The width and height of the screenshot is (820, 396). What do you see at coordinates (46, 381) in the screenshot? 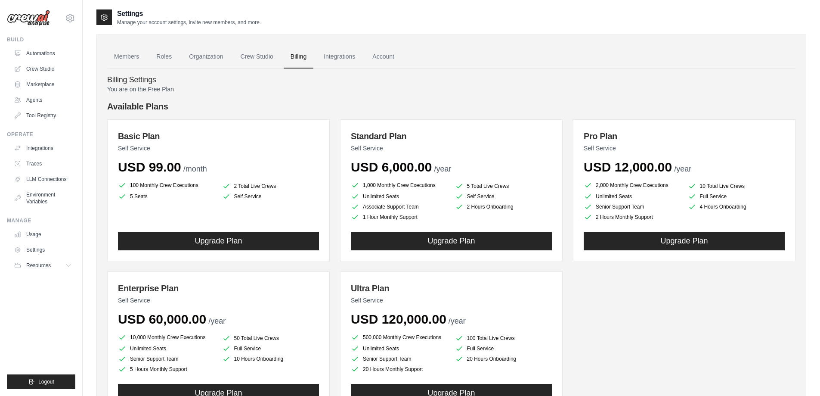
I see `span: Logout` at bounding box center [46, 381].